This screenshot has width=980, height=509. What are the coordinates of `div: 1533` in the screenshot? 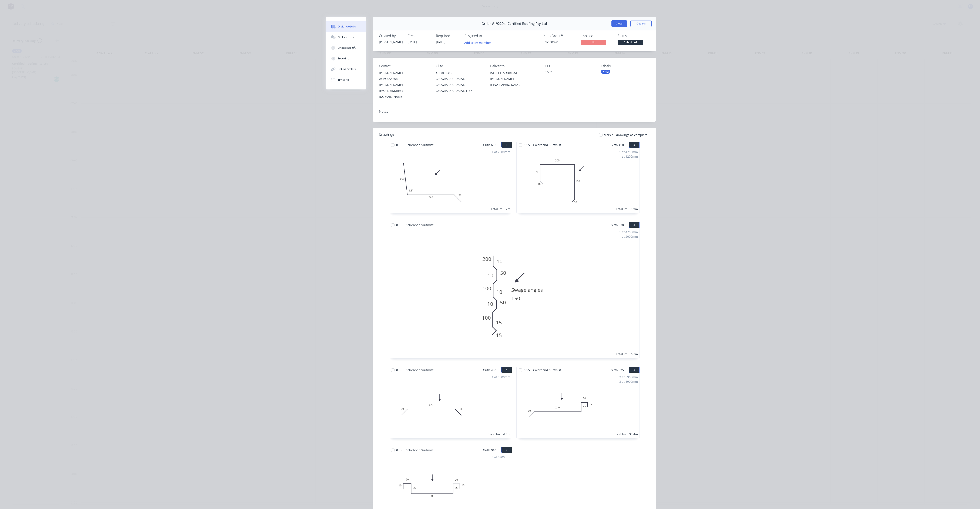 It's located at (569, 73).